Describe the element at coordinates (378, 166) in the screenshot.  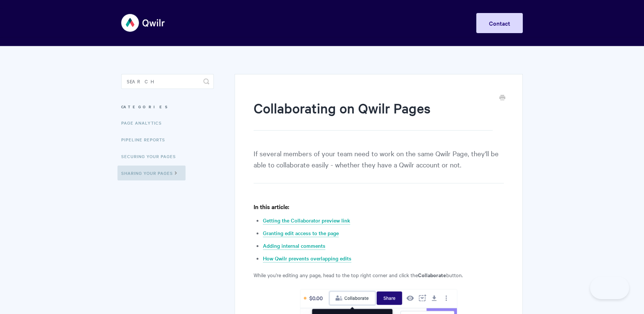
I see `p: If several members of your team need to work on the same Qwilr Page, they'll be able to collabora...` at that location.